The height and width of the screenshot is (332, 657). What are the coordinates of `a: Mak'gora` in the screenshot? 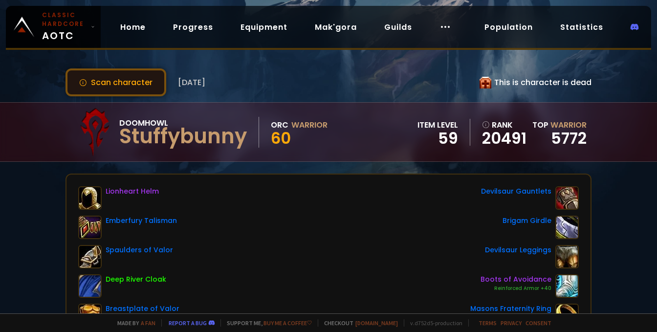 It's located at (336, 27).